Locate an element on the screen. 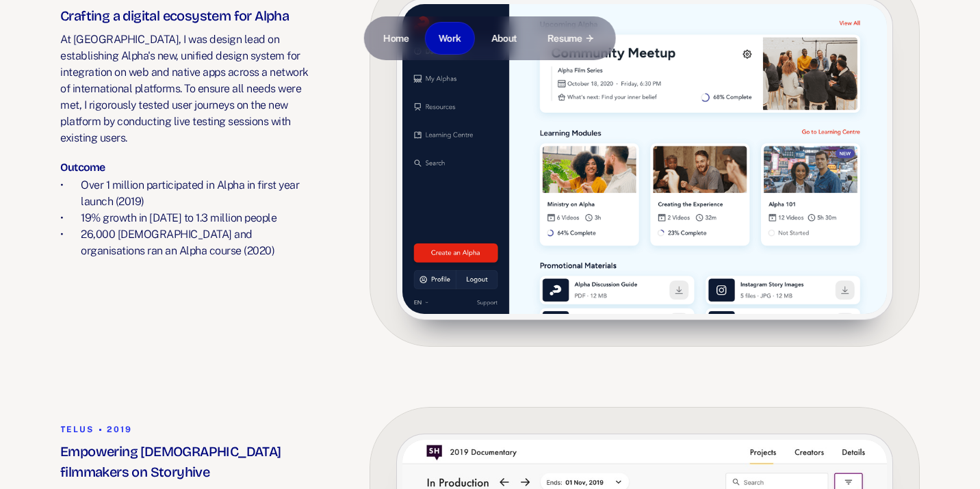 Image resolution: width=980 pixels, height=489 pixels. a: Work is located at coordinates (449, 39).